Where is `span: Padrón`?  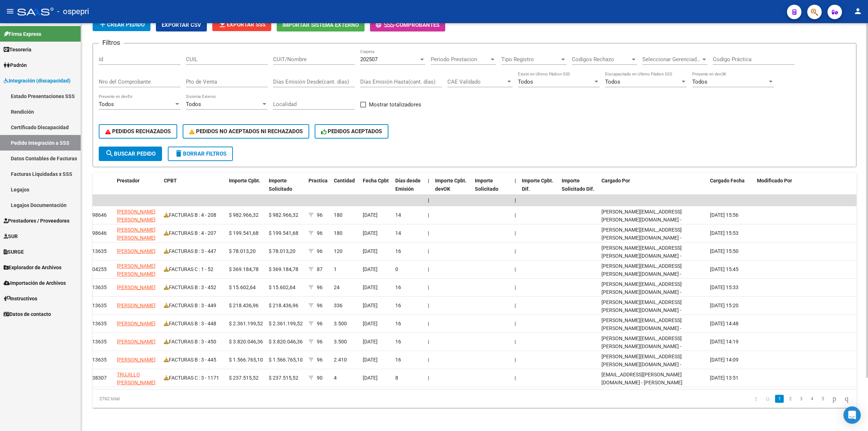
span: Padrón is located at coordinates (15, 65).